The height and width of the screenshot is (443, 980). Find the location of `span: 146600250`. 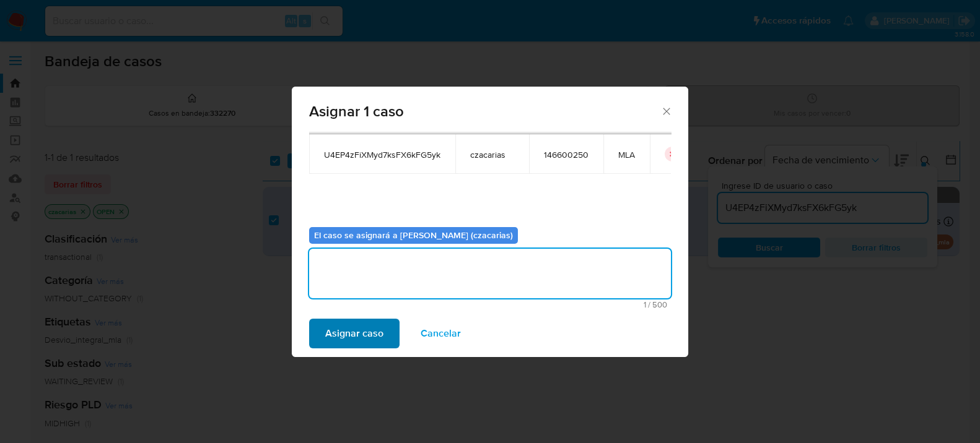

span: 146600250 is located at coordinates (566, 155).